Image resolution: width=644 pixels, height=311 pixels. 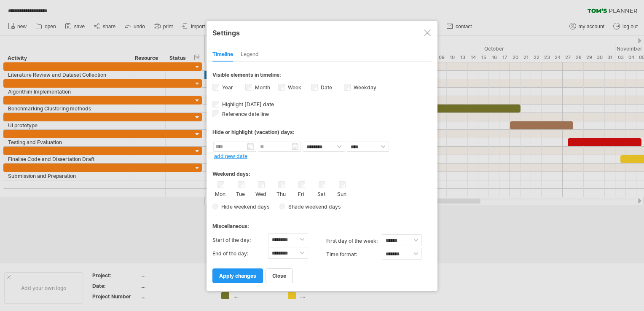 I want to click on label: first day of the week:, so click(x=354, y=241).